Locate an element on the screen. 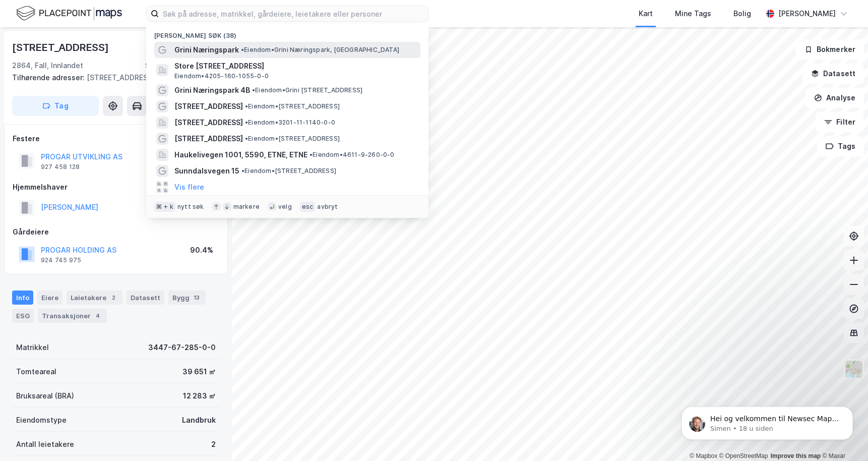 This screenshot has width=868, height=461. div: Hjemmelshaver is located at coordinates (116, 187).